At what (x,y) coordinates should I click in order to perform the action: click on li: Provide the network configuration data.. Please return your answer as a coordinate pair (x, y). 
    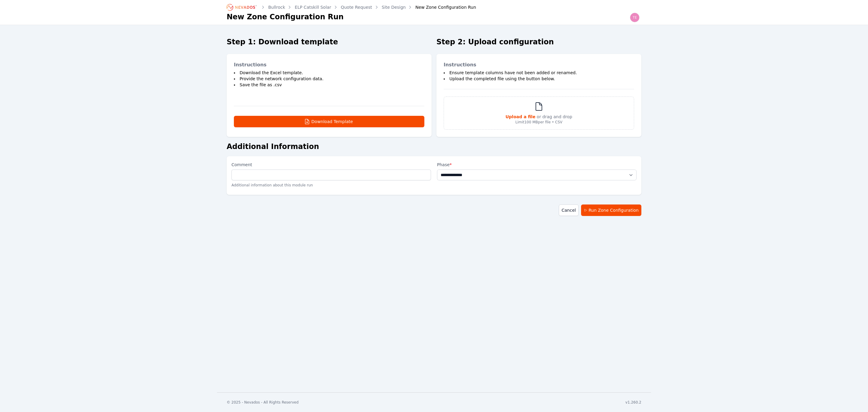
    Looking at the image, I should click on (329, 78).